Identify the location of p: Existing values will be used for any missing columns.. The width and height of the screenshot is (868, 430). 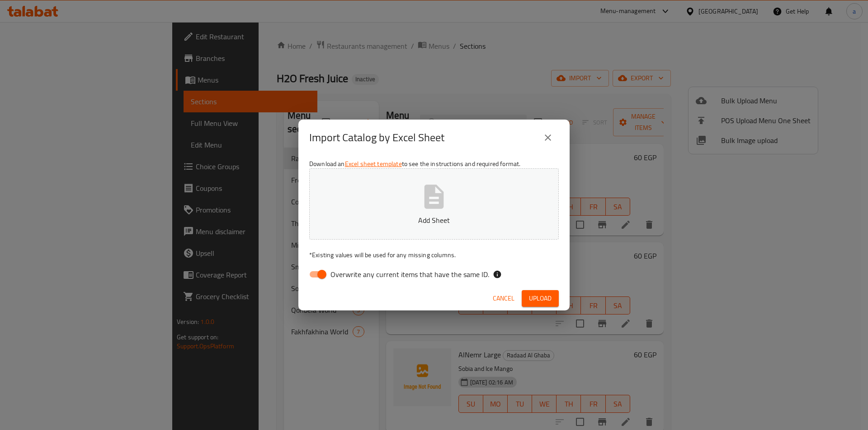
(434, 255).